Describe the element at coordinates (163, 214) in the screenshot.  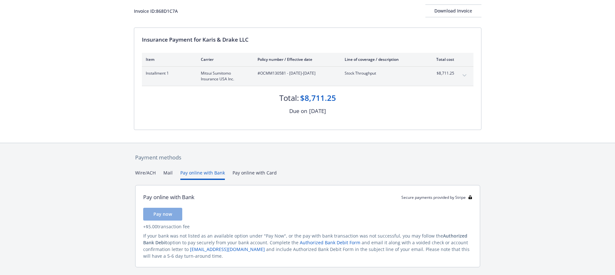
I see `button: Pay now` at that location.